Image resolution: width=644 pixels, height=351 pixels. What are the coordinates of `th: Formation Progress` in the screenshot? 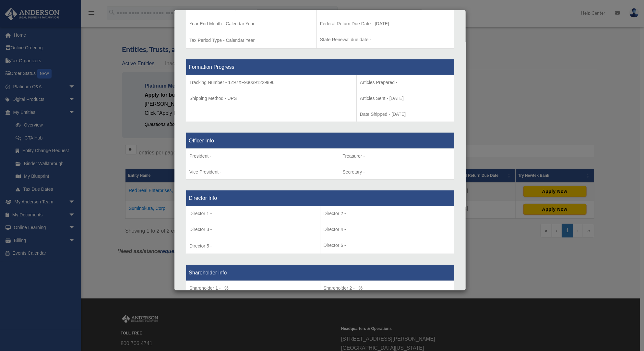 It's located at (320, 67).